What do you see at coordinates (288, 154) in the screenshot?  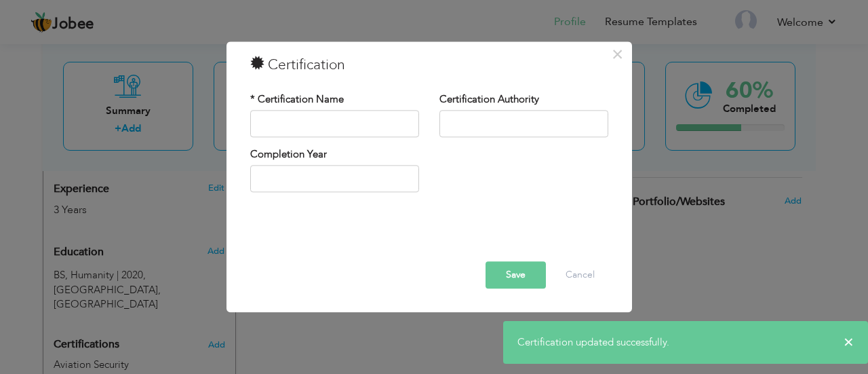 I see `label: Completion Year` at bounding box center [288, 154].